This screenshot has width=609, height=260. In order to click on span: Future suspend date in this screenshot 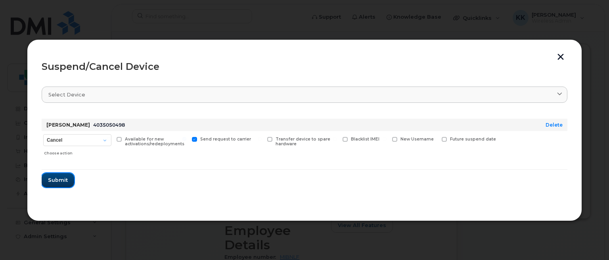, I will do `click(473, 139)`.